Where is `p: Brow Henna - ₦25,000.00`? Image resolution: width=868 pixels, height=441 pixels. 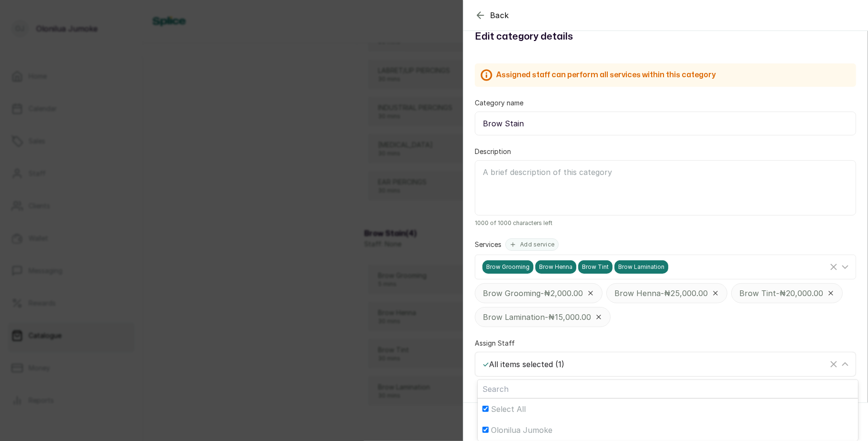 p: Brow Henna - ₦25,000.00 is located at coordinates (661, 293).